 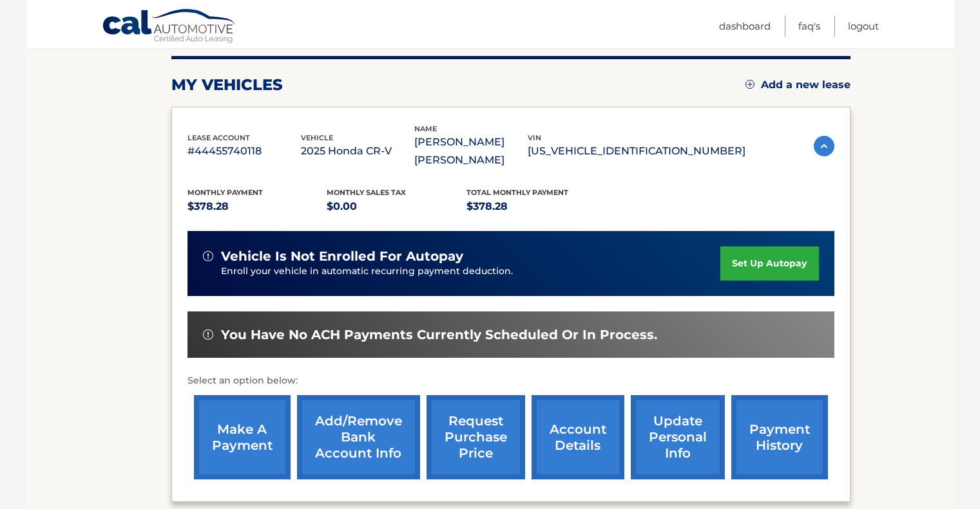 What do you see at coordinates (824, 146) in the screenshot?
I see `img: accordion-active.svg` at bounding box center [824, 146].